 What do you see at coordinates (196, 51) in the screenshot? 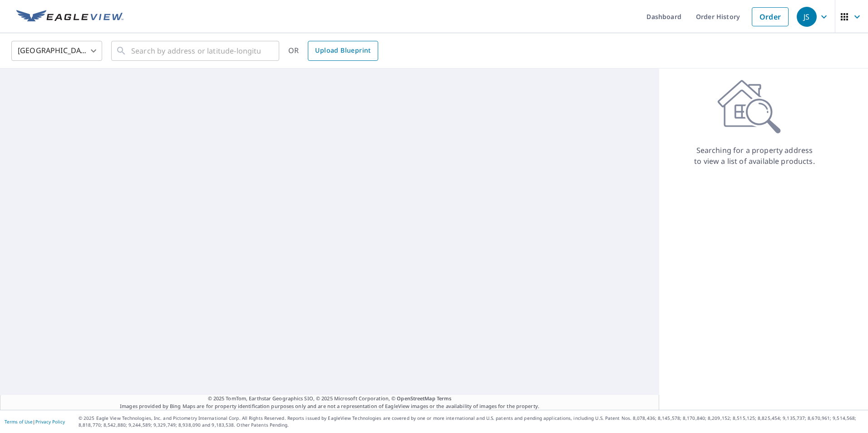
I see `input: Search by address or latitude-longitude` at bounding box center [196, 51].